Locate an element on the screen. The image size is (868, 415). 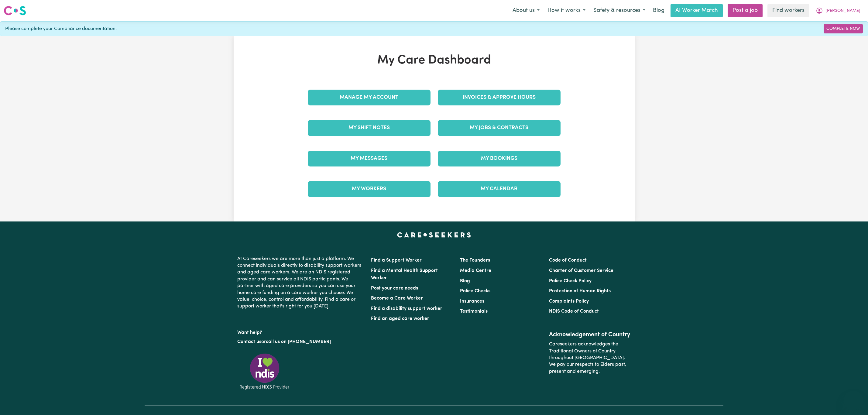
a: Media Centre is located at coordinates (475, 271).